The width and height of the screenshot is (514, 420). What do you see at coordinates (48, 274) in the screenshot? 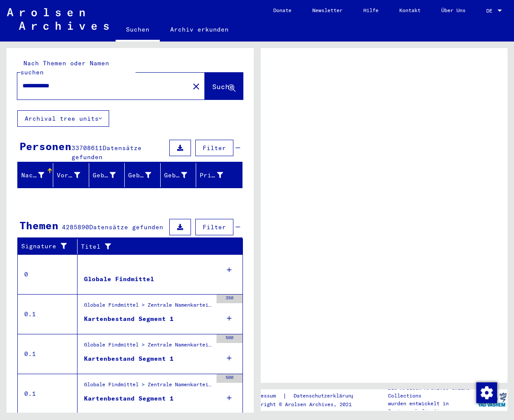
I see `td: 0` at bounding box center [48, 274].